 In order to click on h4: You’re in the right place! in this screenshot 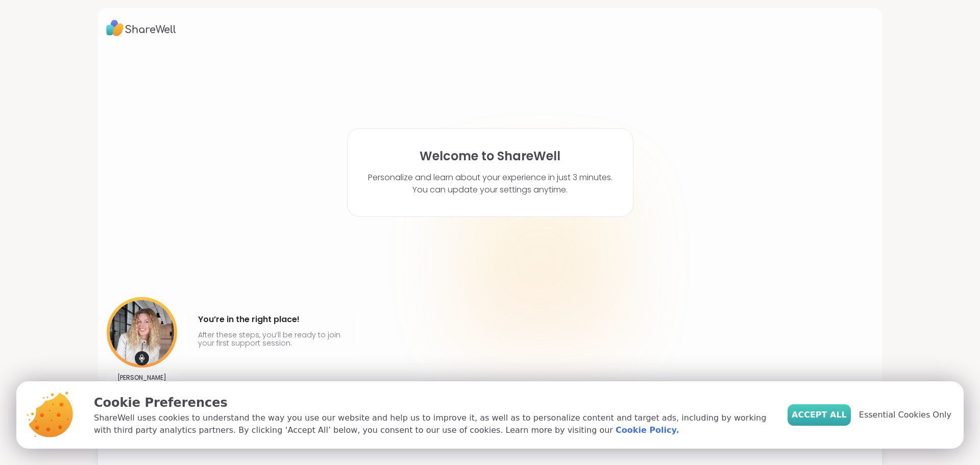, I will do `click(272, 319)`.